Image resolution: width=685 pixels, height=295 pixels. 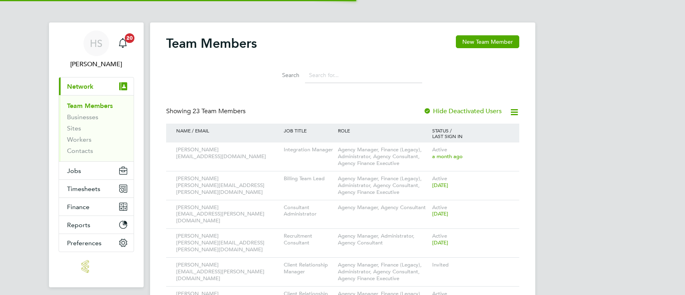 What do you see at coordinates (96, 266) in the screenshot?
I see `a: Go to home page` at bounding box center [96, 266].